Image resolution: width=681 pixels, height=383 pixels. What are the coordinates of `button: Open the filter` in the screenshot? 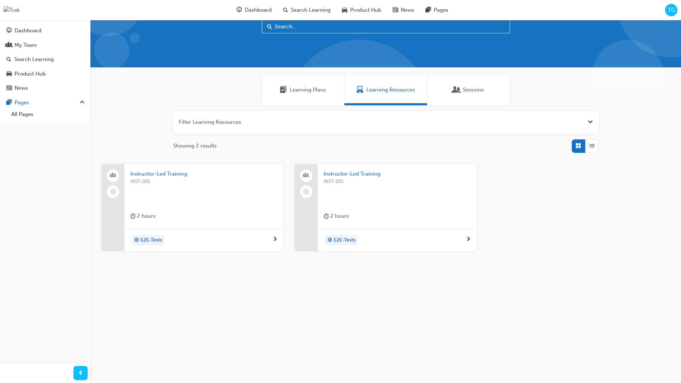 It's located at (590, 122).